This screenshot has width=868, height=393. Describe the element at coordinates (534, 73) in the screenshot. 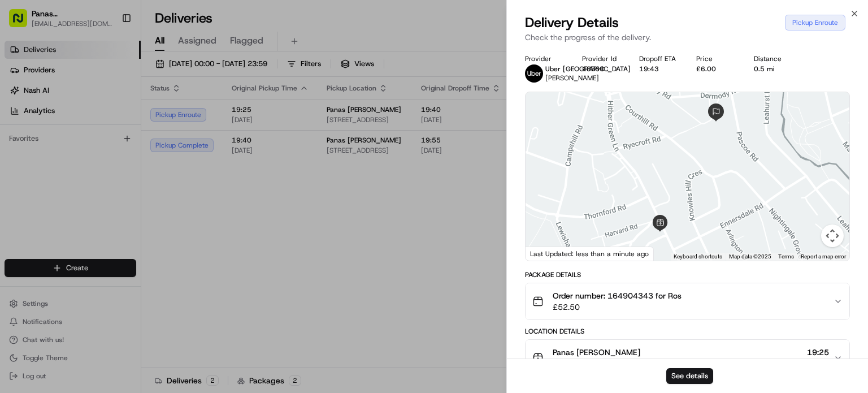

I see `img: uber-new-logo.jpeg` at that location.